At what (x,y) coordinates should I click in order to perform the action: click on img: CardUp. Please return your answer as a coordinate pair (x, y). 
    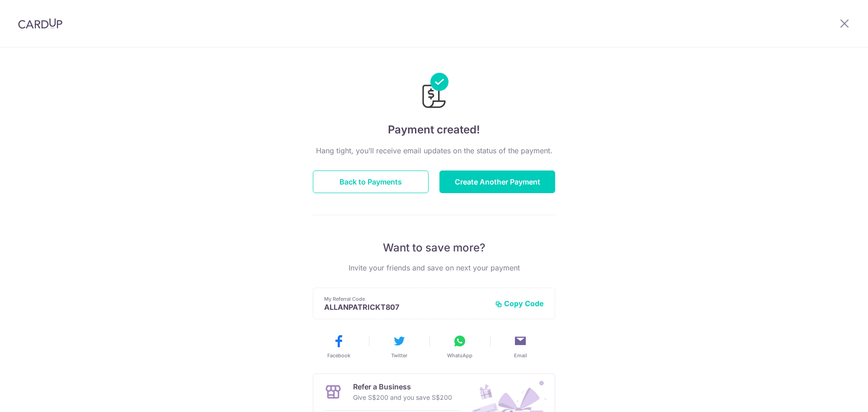
    Looking at the image, I should click on (40, 23).